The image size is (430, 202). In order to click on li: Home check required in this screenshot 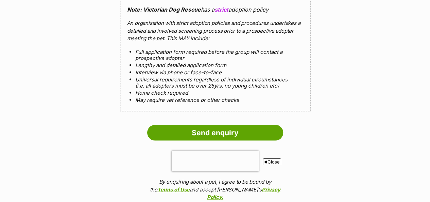, I will do `click(215, 93)`.